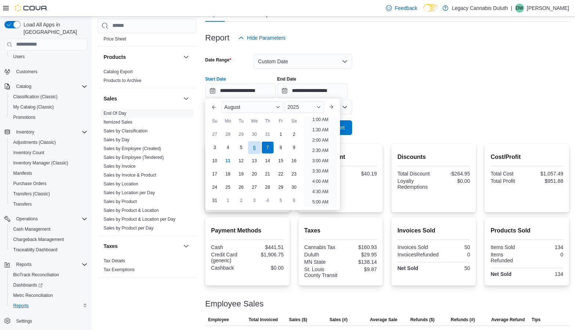 The height and width of the screenshot is (330, 575). Describe the element at coordinates (32, 229) in the screenshot. I see `span: Cash Management` at that location.